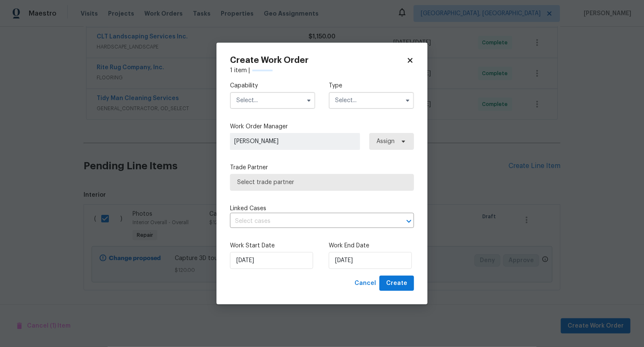 The image size is (644, 347). Describe the element at coordinates (248, 209) in the screenshot. I see `span: Linked Cases` at that location.